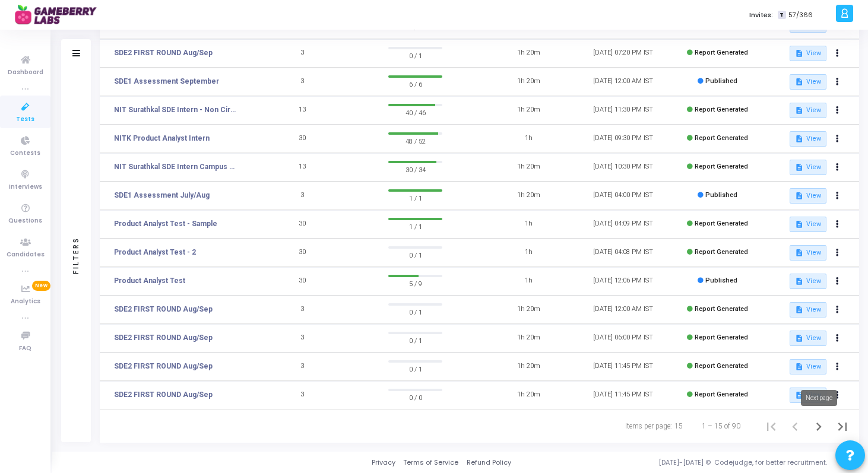  I want to click on a: SDE1 Assessment July/Aug, so click(161, 196).